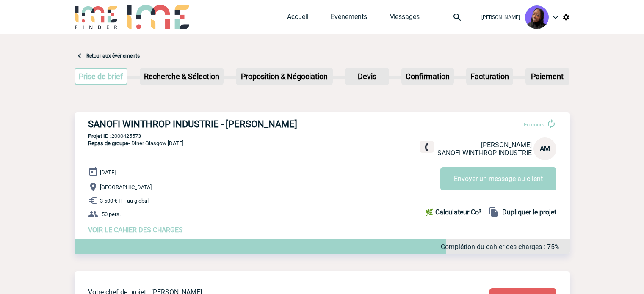  Describe the element at coordinates (498, 179) in the screenshot. I see `button: Envoyer un message au client` at that location.